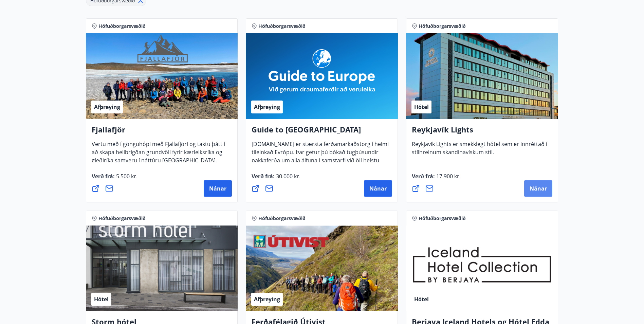  I want to click on span: Reykjavik Lights er smekklegt hótel sem er innréttað í stílhreinum skandinavískum stíl., so click(480, 151).